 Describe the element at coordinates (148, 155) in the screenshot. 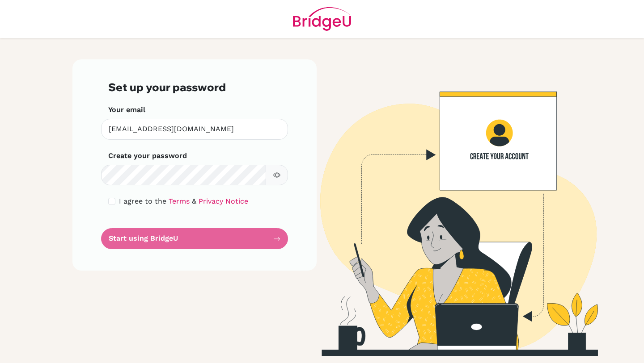

I see `label: Create your password` at that location.